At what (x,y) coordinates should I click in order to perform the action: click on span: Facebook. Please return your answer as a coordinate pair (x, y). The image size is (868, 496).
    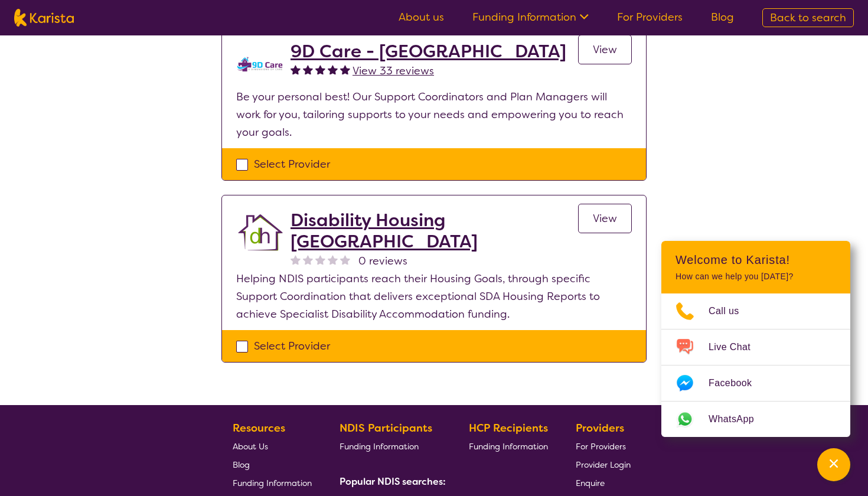
    Looking at the image, I should click on (737, 383).